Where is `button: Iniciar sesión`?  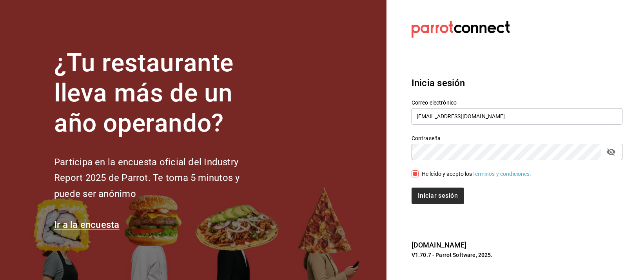
button: Iniciar sesión is located at coordinates (438, 196).